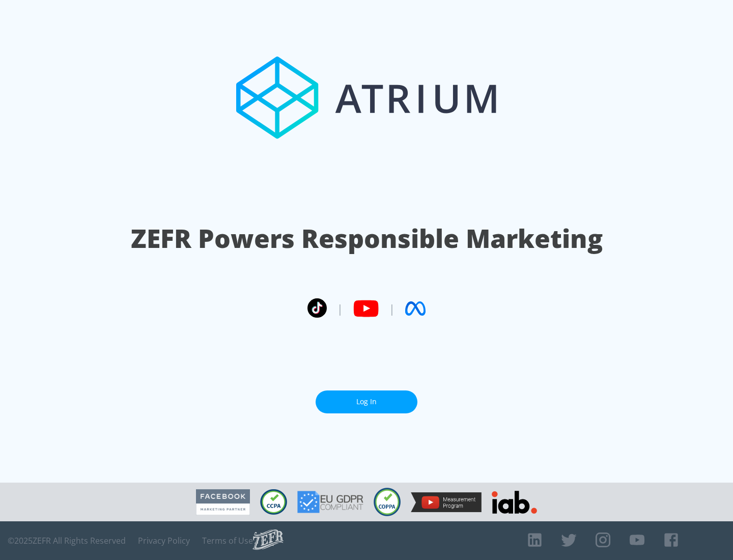 The height and width of the screenshot is (560, 733). What do you see at coordinates (273, 502) in the screenshot?
I see `img: CCPA Compliant` at bounding box center [273, 502].